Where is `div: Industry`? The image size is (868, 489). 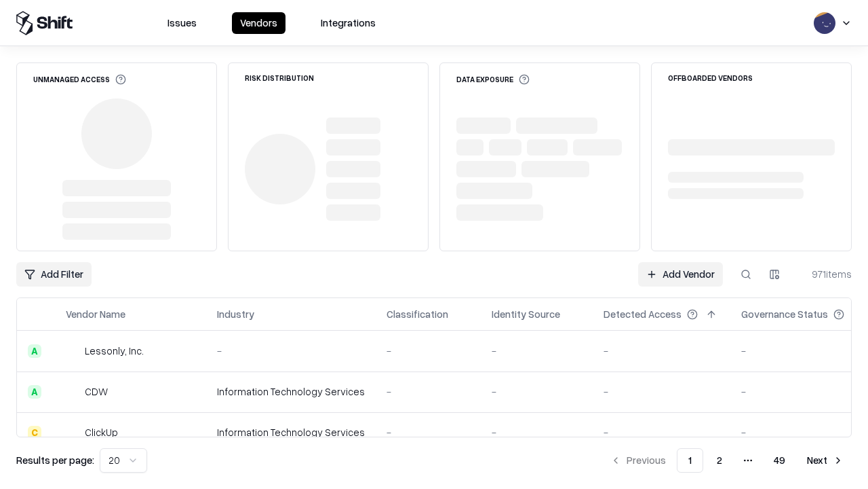
div: Industry is located at coordinates (236, 314).